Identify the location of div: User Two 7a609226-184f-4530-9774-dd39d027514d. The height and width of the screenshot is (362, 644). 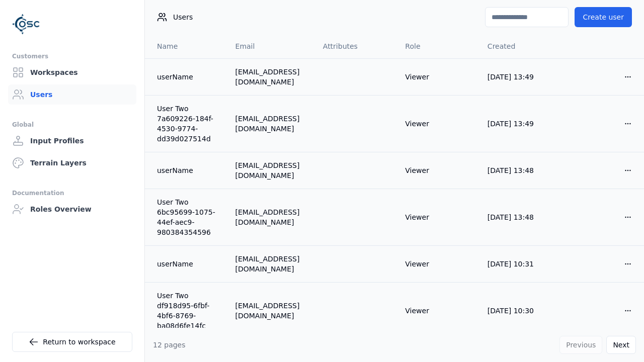
(188, 123).